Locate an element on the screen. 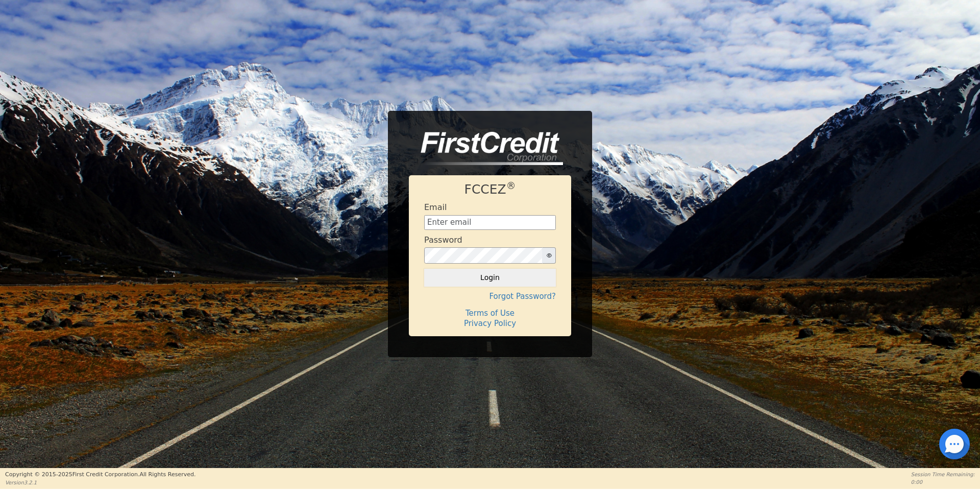 This screenshot has height=490, width=980. input: password is located at coordinates (483, 255).